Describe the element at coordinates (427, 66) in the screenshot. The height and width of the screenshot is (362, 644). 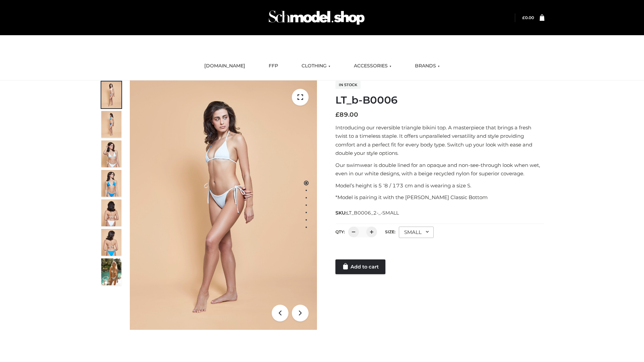
I see `a: BRANDS` at that location.